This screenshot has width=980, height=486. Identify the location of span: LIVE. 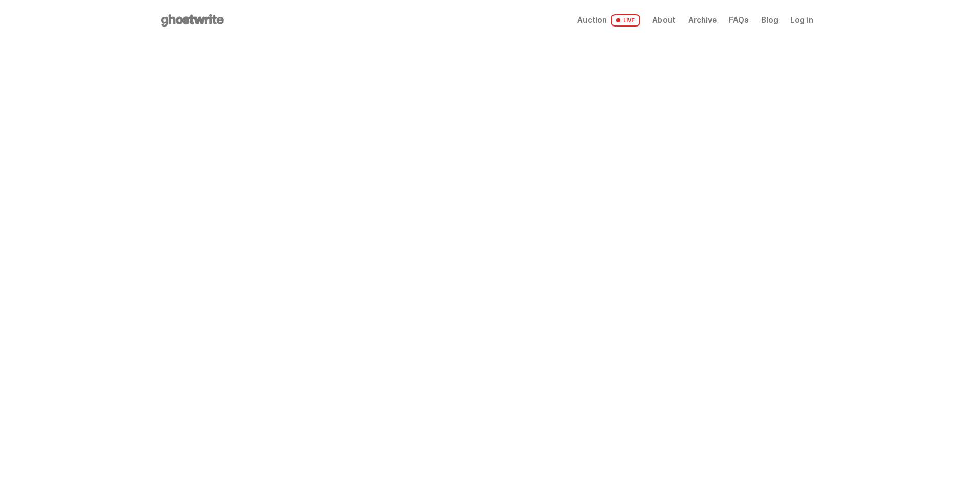
(626, 20).